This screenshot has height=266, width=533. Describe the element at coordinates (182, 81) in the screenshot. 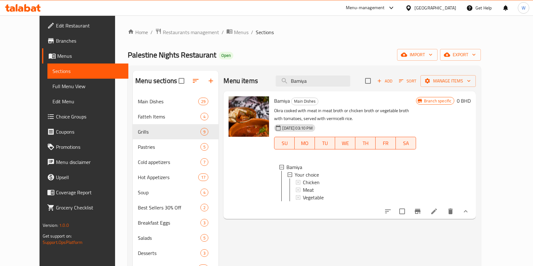

I see `span: Select all sections` at that location.